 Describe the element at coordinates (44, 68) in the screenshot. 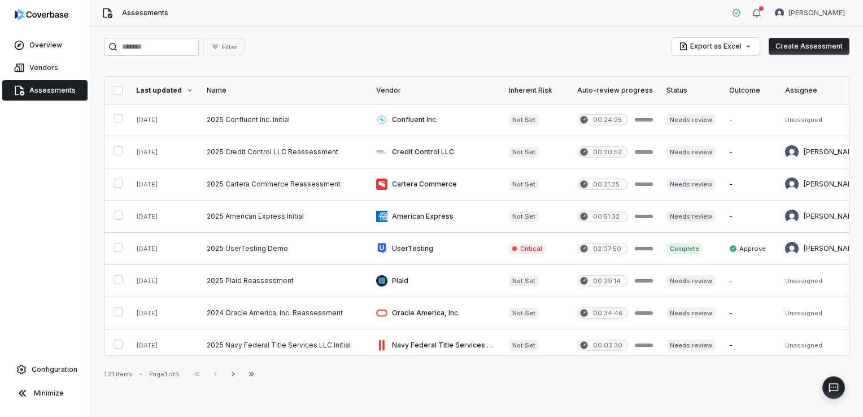

I see `span: Vendors` at that location.